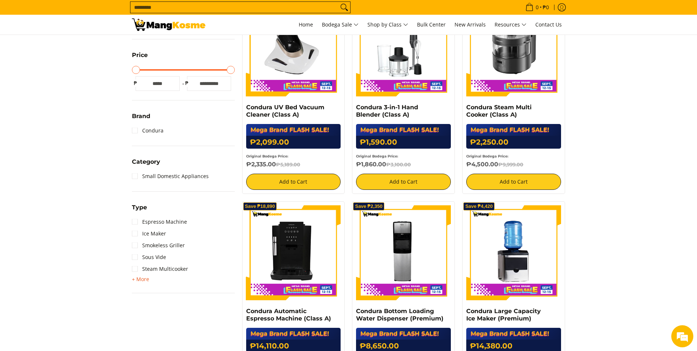  What do you see at coordinates (344, 7) in the screenshot?
I see `button: Search` at bounding box center [344, 7].